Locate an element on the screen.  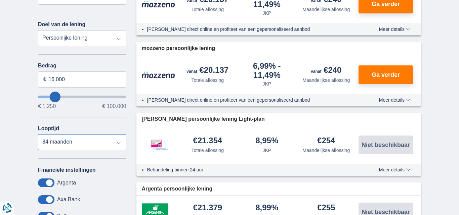
span: mozzeno persoonlijke lening is located at coordinates (178, 48).